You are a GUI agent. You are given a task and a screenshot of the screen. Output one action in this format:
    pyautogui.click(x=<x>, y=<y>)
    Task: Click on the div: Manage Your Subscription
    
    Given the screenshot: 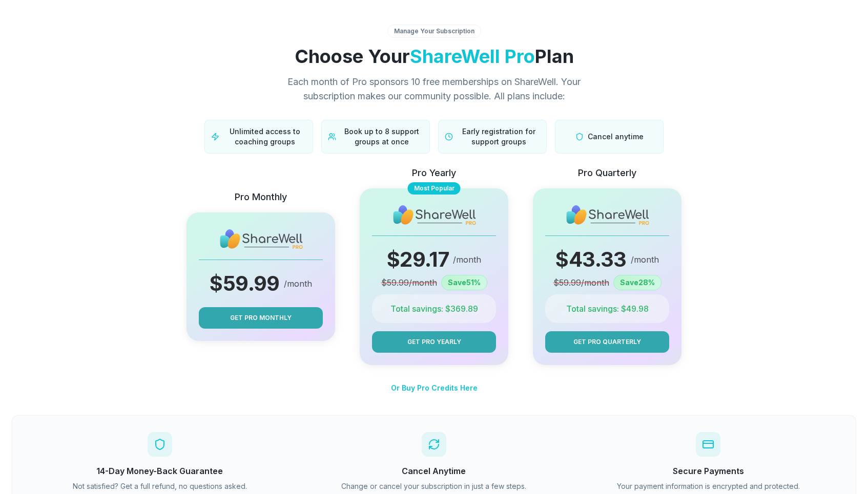 What is the action you would take?
    pyautogui.click(x=434, y=32)
    